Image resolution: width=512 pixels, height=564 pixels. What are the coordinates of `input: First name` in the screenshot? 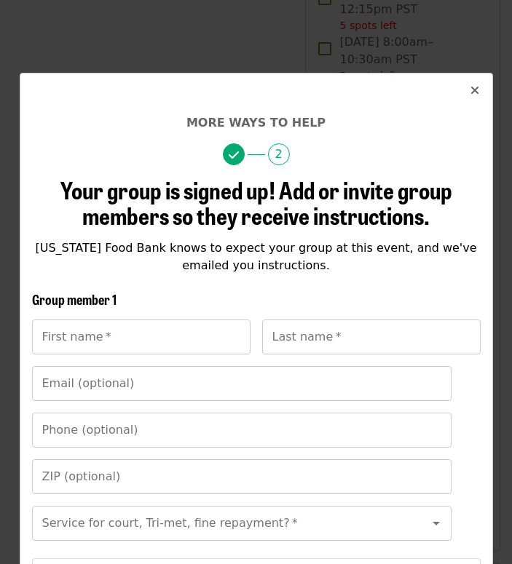 It's located at (141, 337).